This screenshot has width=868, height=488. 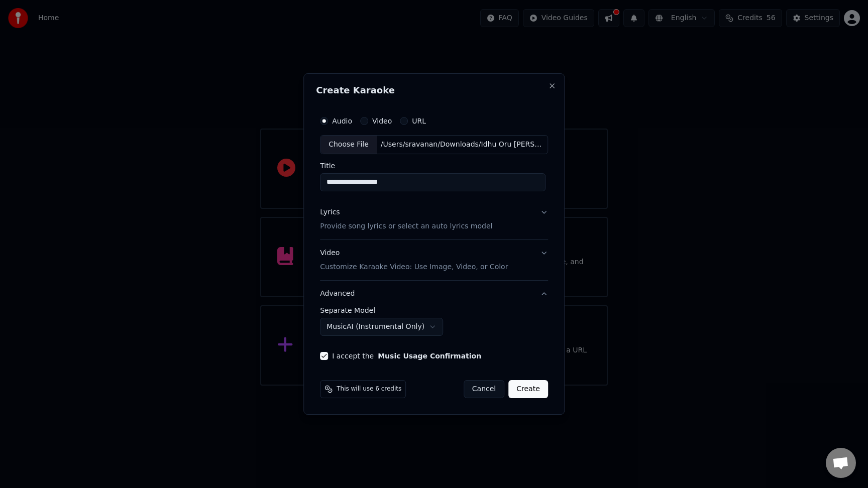 What do you see at coordinates (434, 311) in the screenshot?
I see `label: Separate Model` at bounding box center [434, 311].